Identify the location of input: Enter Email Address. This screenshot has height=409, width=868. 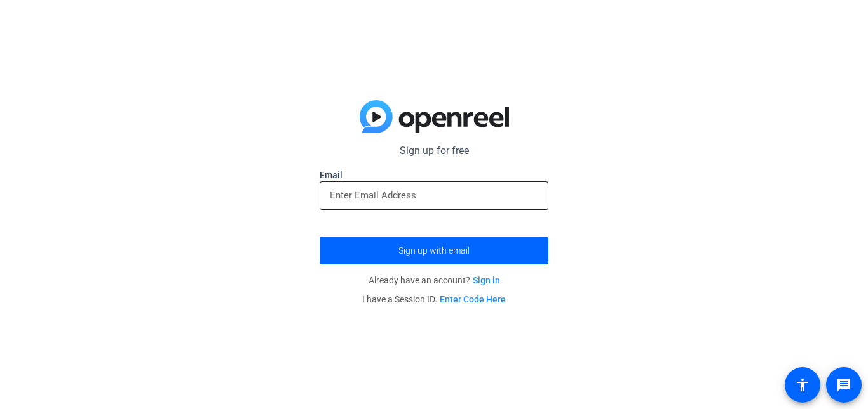
(434, 195).